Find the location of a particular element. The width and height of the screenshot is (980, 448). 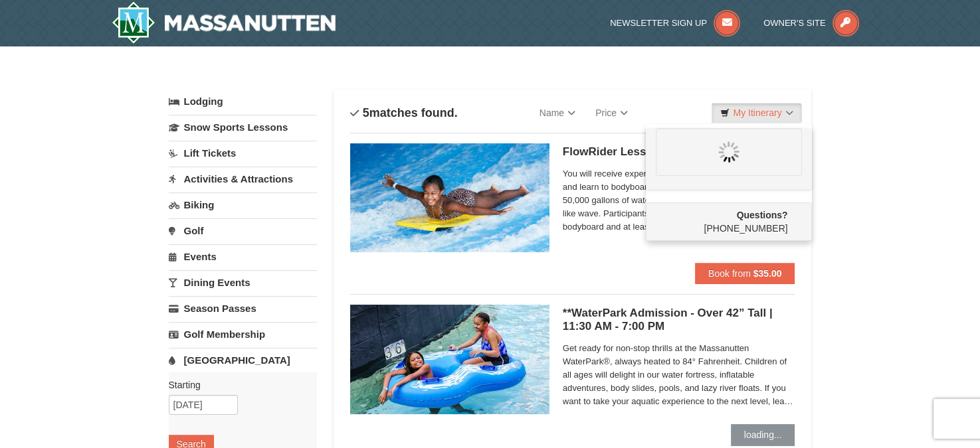

strong: $35.00 is located at coordinates (768, 274).